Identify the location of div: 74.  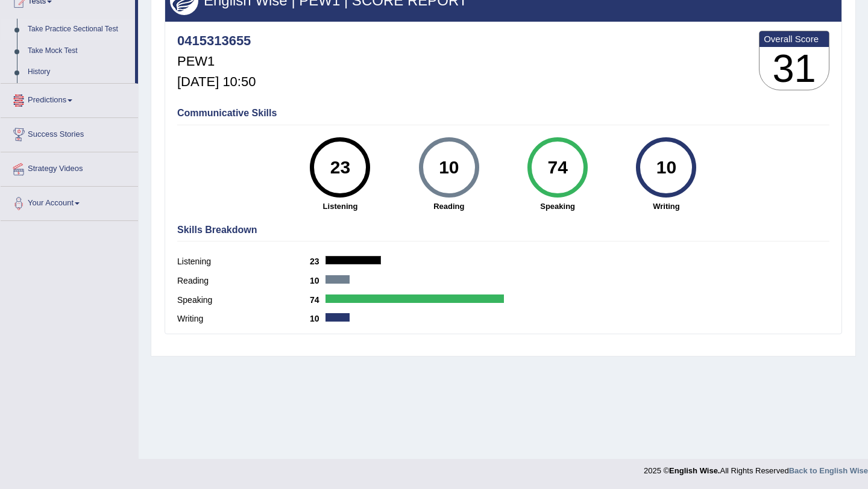
(557, 168).